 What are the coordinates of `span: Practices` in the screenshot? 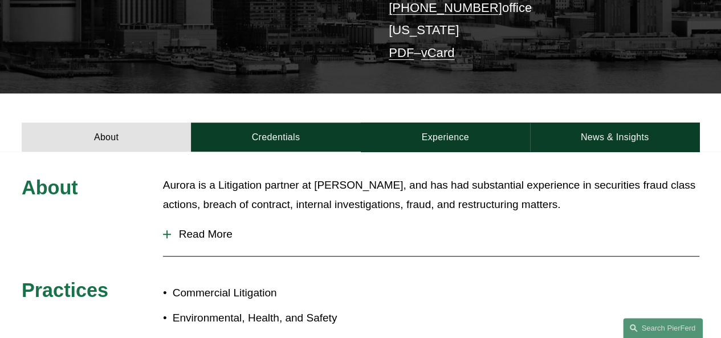 It's located at (65, 290).